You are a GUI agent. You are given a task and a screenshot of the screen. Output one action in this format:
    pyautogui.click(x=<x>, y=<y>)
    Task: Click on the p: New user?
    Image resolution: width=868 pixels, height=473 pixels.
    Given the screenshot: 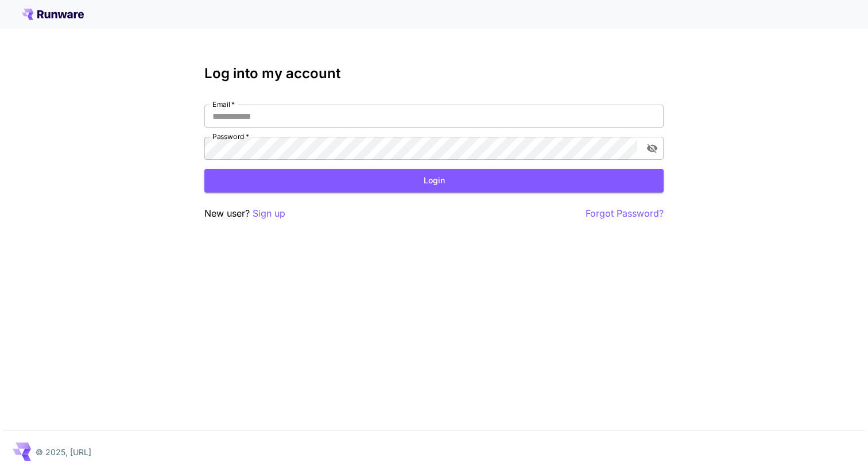 What is the action you would take?
    pyautogui.click(x=245, y=213)
    